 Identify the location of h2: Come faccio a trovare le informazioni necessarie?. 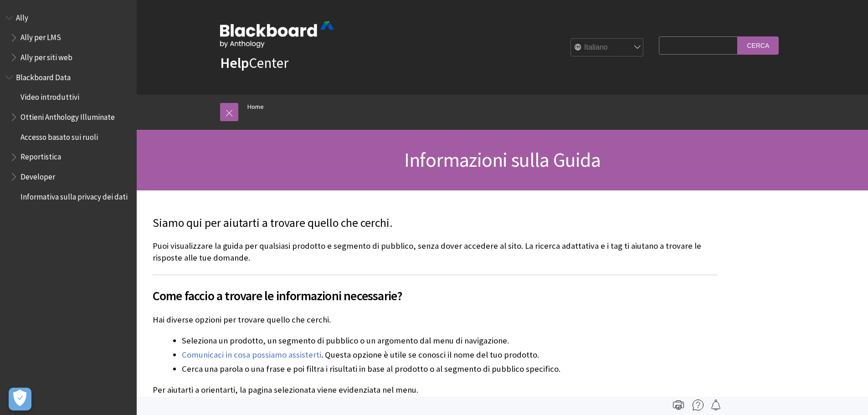
(435, 290).